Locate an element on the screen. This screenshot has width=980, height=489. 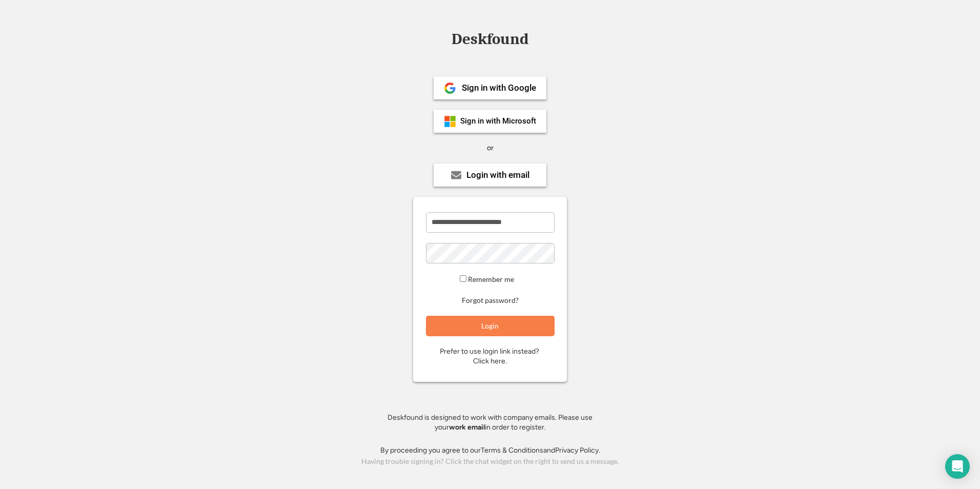
div: or is located at coordinates (490, 148).